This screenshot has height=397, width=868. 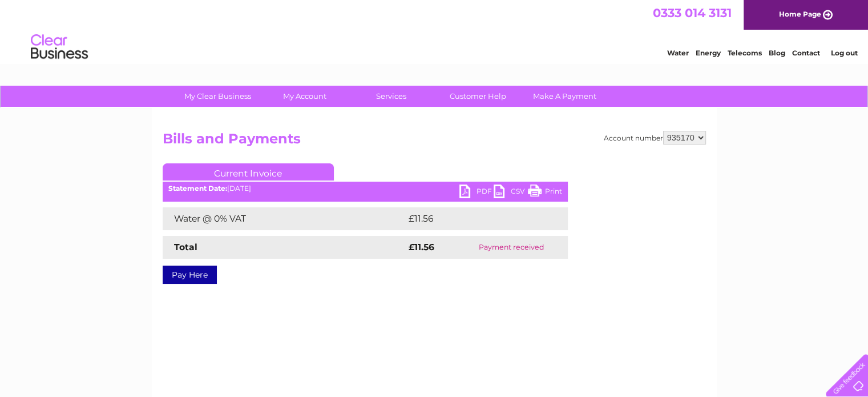 What do you see at coordinates (565, 96) in the screenshot?
I see `a: Make A Payment` at bounding box center [565, 96].